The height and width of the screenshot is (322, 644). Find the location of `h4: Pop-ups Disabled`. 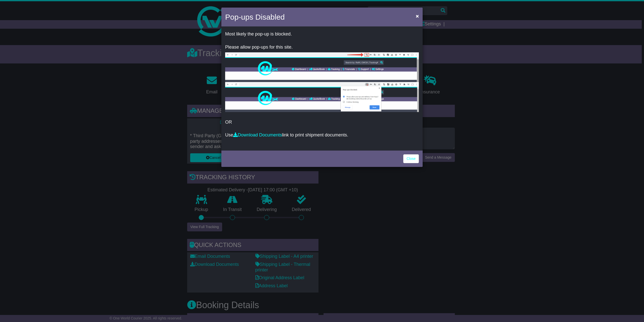

h4: Pop-ups Disabled is located at coordinates (255, 17).